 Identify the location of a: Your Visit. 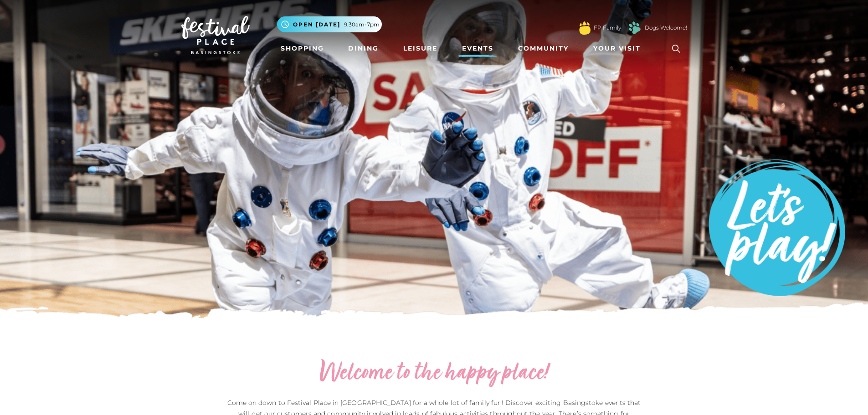
(619, 48).